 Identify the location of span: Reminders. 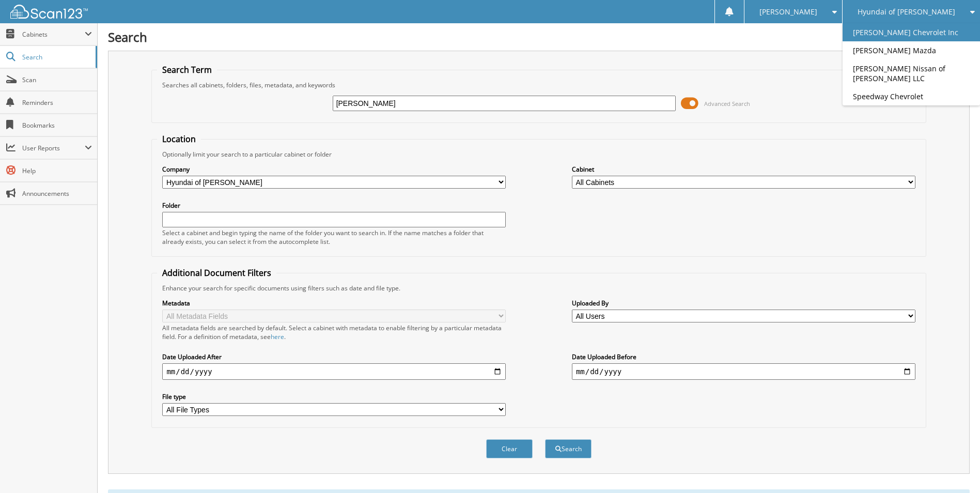
(57, 102).